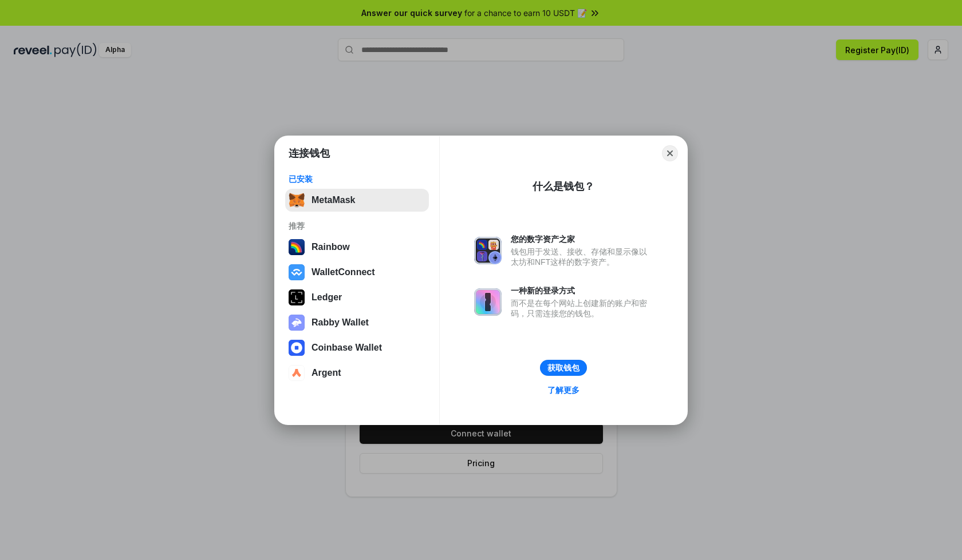  I want to click on div: Rainbow, so click(331, 248).